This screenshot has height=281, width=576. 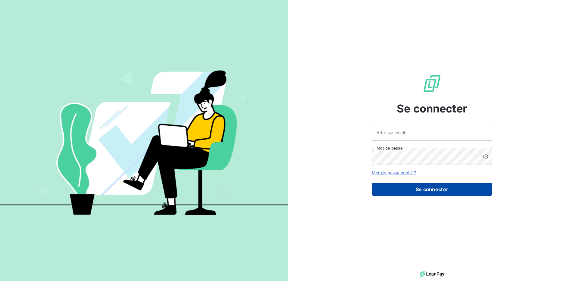 I want to click on img: Logo LeanPay, so click(x=432, y=83).